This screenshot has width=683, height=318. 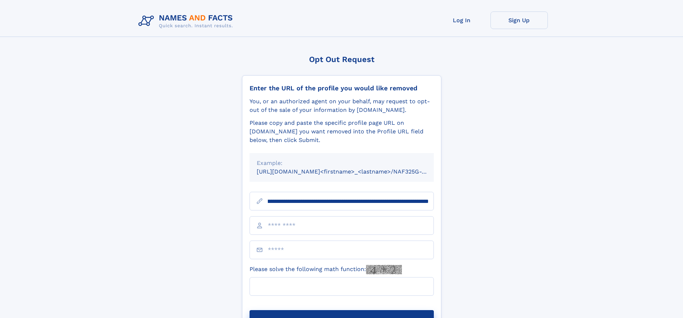 What do you see at coordinates (342, 106) in the screenshot?
I see `div: You, or an authorized agent on your behalf, may request to opt-out of the sale of your informatio...` at bounding box center [342, 106].